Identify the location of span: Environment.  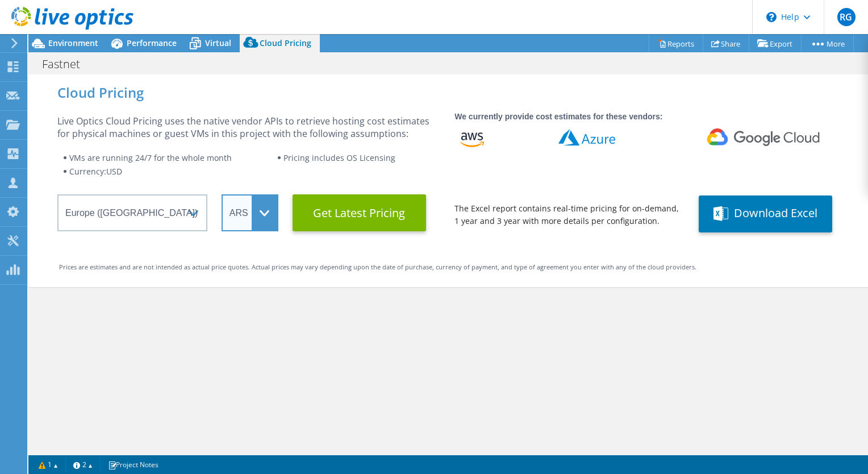
(73, 43).